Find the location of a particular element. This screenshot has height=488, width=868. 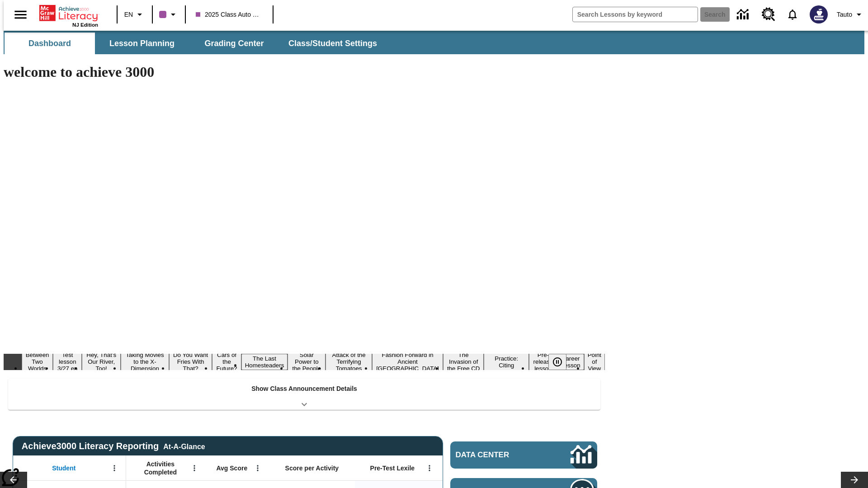

button: Slide 5 Do You Want Fries With That? is located at coordinates (191, 362).